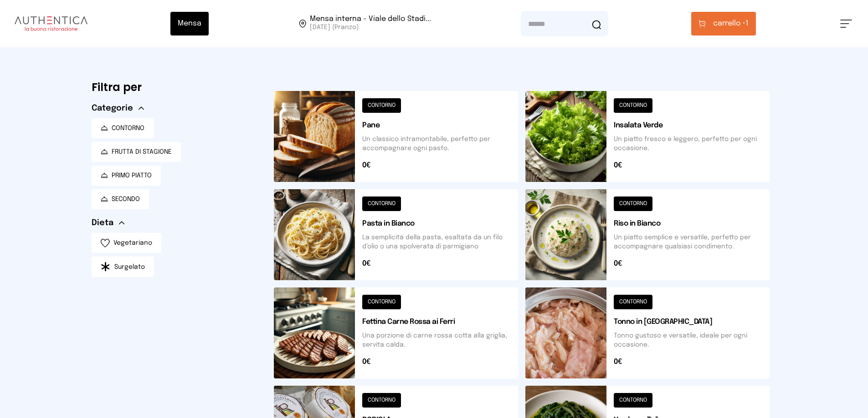  Describe the element at coordinates (136, 152) in the screenshot. I see `button: FRUTTA DI STAGIONE` at that location.